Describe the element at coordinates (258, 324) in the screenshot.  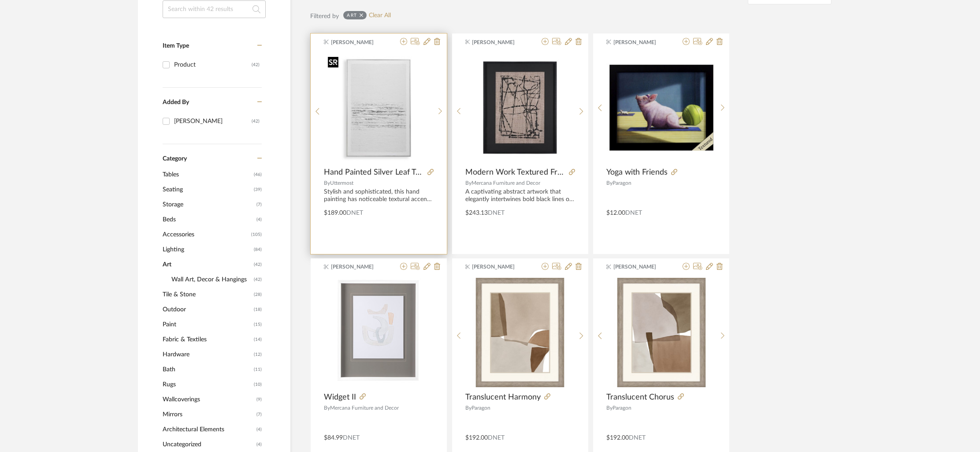
I see `span: (15)` at that location.